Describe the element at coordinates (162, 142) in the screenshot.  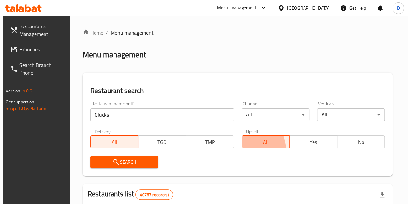
I see `span: TGO` at that location.